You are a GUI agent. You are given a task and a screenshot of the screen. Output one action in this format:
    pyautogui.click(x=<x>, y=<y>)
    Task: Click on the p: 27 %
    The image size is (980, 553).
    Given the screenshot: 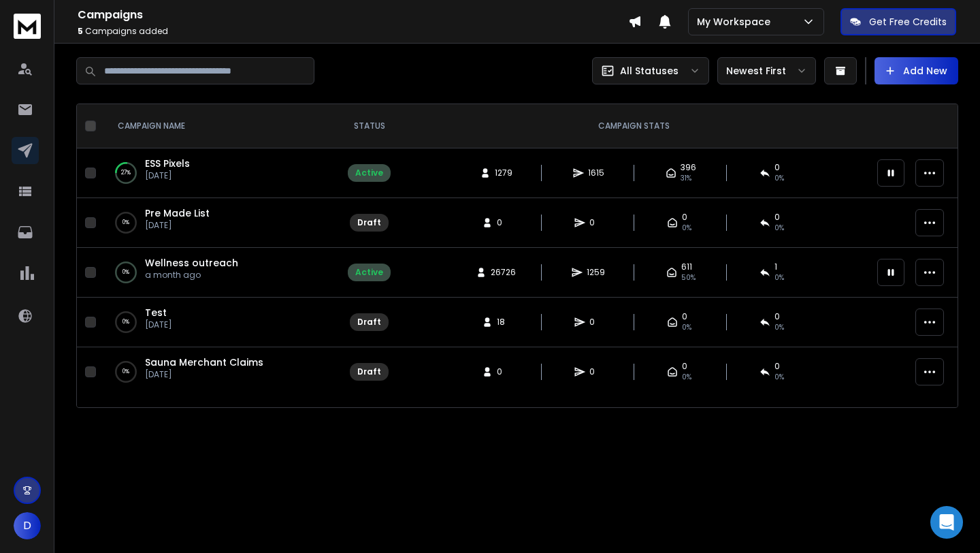 What is the action you would take?
    pyautogui.click(x=126, y=173)
    